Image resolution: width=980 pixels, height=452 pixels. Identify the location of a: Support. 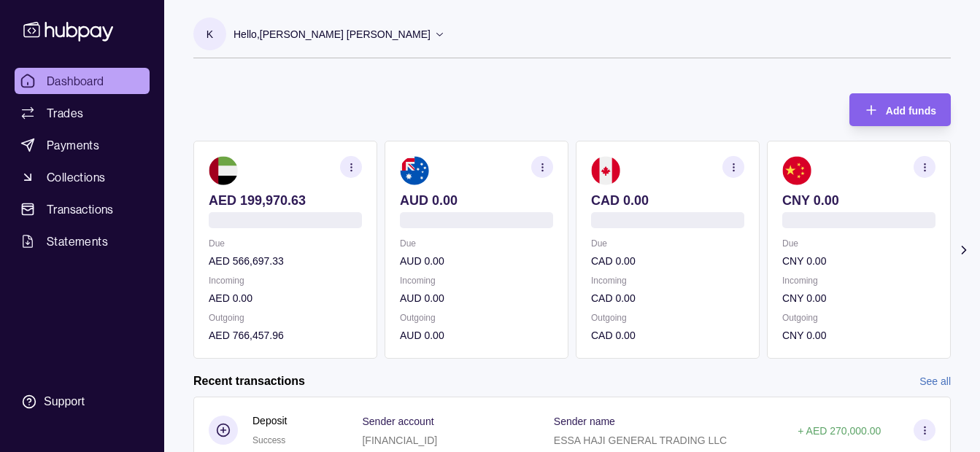
(82, 402).